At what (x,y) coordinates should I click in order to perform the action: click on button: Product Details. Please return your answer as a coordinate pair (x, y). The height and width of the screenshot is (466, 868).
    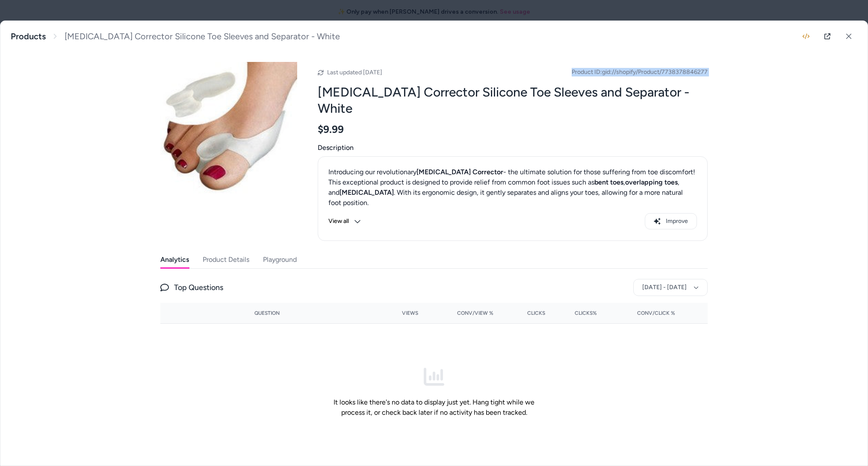
    Looking at the image, I should click on (226, 260).